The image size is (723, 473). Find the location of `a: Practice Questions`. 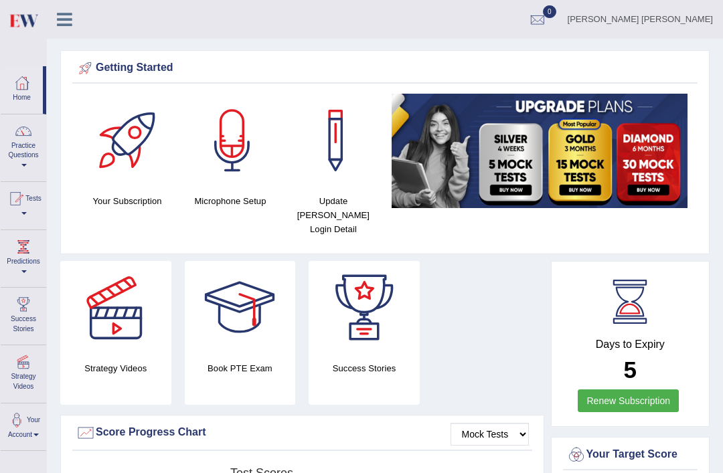

a: Practice Questions is located at coordinates (23, 146).